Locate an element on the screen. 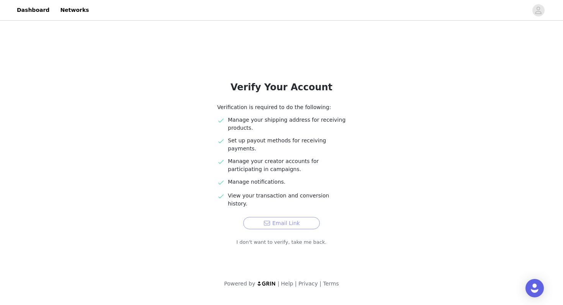 This screenshot has height=305, width=563. div: avatar is located at coordinates (538, 10).